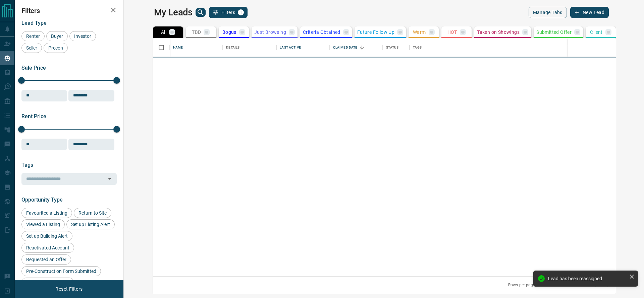 This screenshot has height=298, width=644. I want to click on div: Pre-Construction Form Submitted, so click(61, 271).